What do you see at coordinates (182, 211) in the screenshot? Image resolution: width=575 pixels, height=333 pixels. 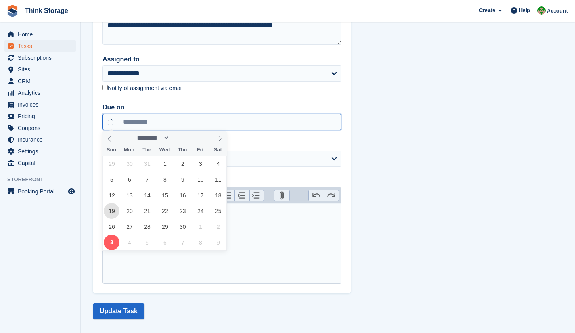 I see `span: April 23, 2026` at bounding box center [182, 211].